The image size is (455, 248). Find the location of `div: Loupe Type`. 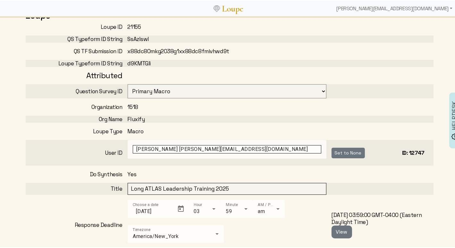

div: Loupe Type is located at coordinates (77, 130).